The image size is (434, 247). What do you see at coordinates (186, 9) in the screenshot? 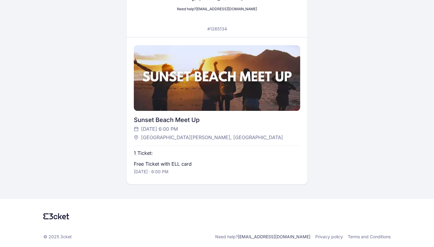
I see `span: Need help?` at bounding box center [186, 9].